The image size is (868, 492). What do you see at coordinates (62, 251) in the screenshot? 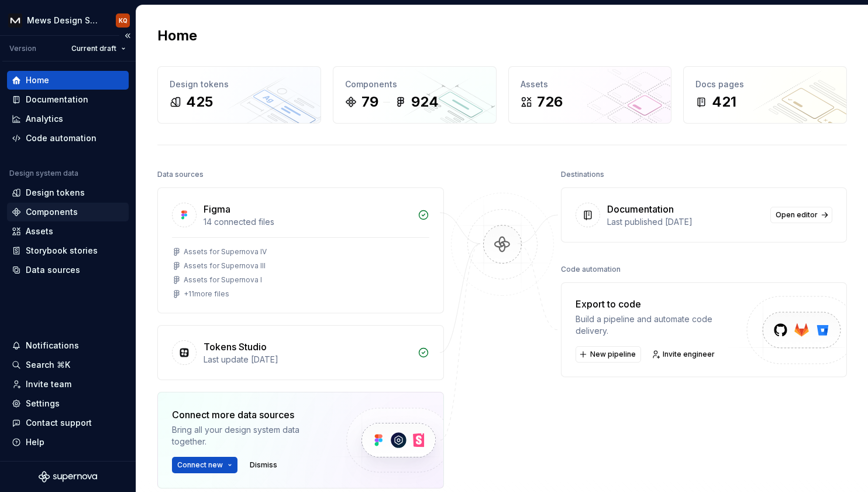
I see `div: Storybook stories` at bounding box center [62, 251].